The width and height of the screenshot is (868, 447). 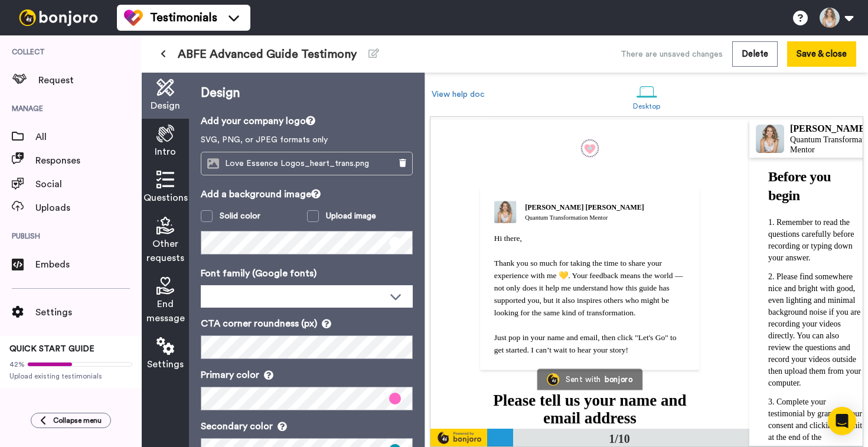 I want to click on div: bonjoro, so click(x=619, y=380).